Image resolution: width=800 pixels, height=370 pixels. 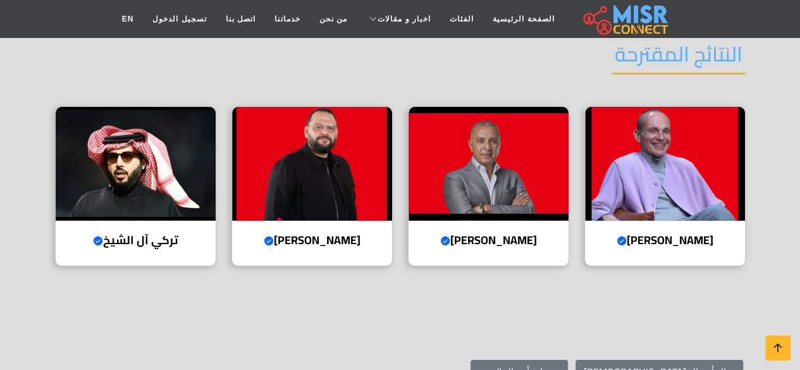 I want to click on h4: تركي آل الشيخ, so click(x=135, y=240).